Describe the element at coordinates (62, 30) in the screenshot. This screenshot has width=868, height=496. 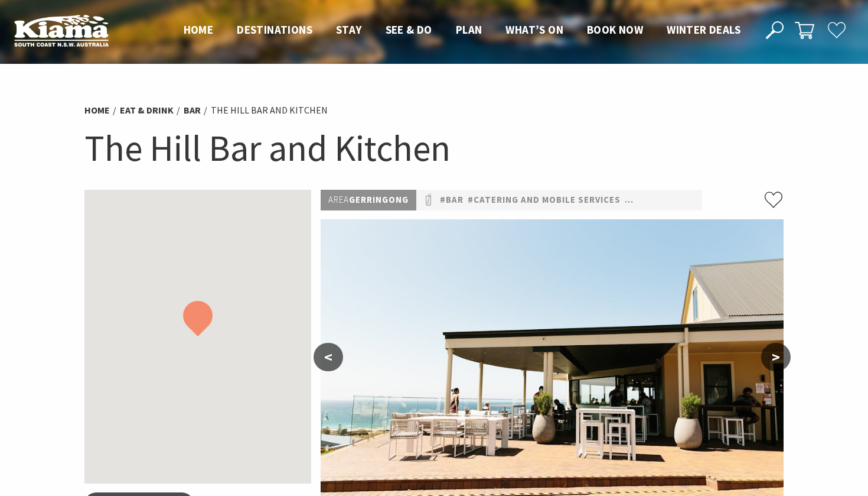
I see `img: Kiama Logo` at that location.